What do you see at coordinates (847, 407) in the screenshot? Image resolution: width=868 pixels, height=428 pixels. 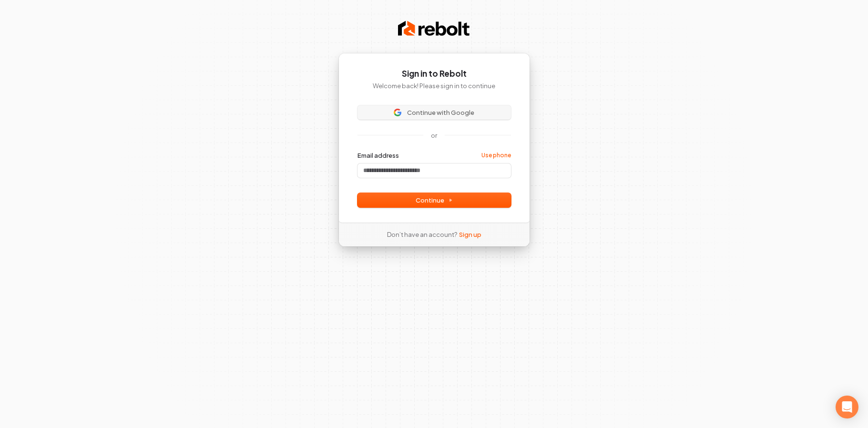 I see `div: Open Intercom Messenger` at bounding box center [847, 407].